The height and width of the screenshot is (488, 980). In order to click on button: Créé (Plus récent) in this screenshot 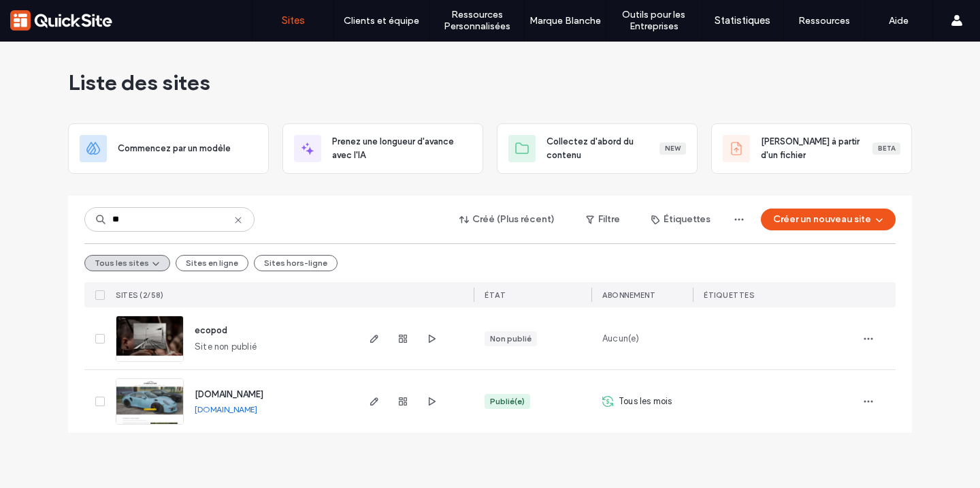, I will do `click(507, 219)`.